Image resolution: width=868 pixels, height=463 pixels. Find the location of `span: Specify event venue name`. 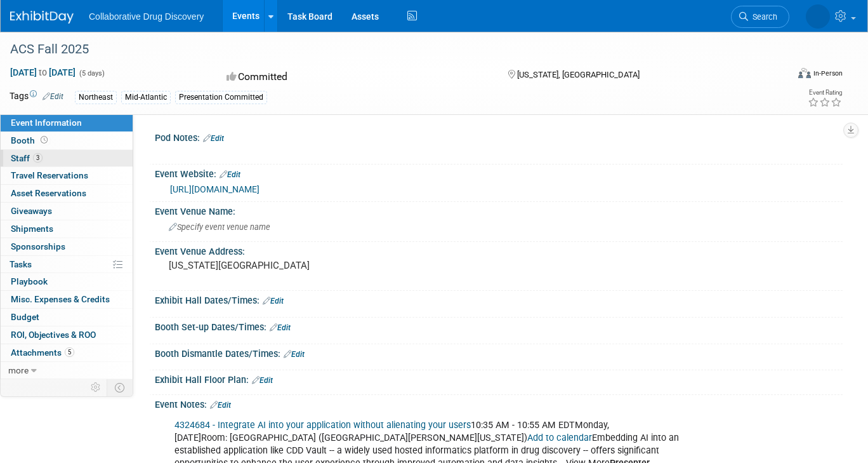

span: Specify event venue name is located at coordinates (219, 227).